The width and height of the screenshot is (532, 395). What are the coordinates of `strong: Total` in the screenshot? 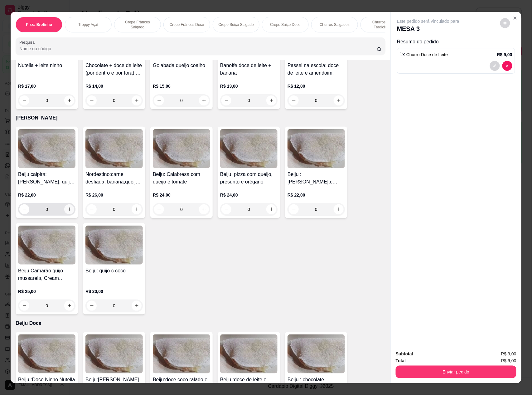 It's located at (400, 360).